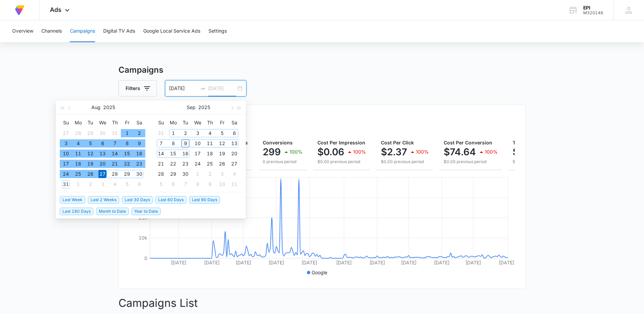  What do you see at coordinates (218, 31) in the screenshot?
I see `button: Settings` at bounding box center [218, 31].